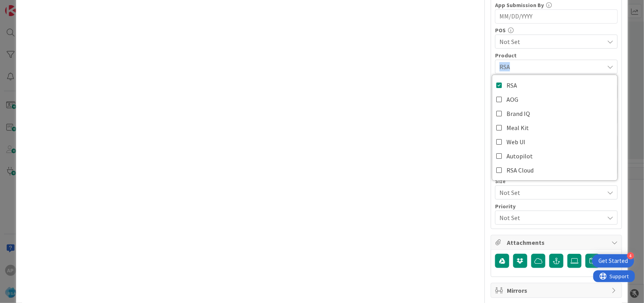  What do you see at coordinates (554, 85) in the screenshot?
I see `a: RSA` at bounding box center [554, 85].